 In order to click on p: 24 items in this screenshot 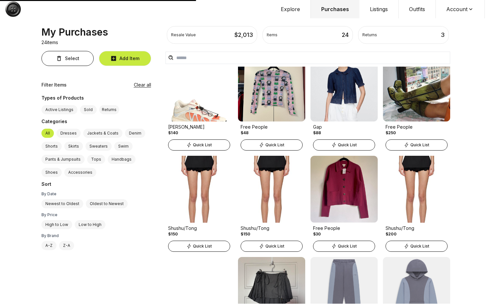, I will do `click(50, 42)`.